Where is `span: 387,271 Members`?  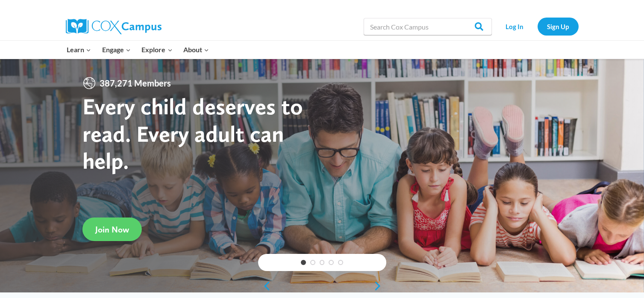
span: 387,271 Members is located at coordinates (135, 83).